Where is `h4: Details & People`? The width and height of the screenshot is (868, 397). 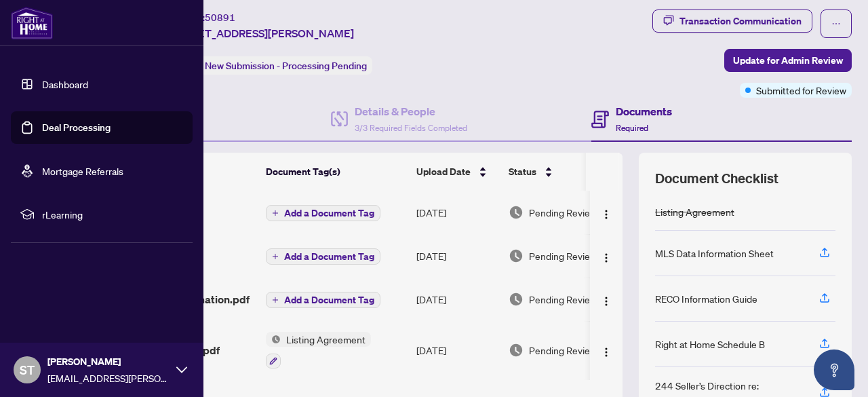 h4: Details & People is located at coordinates (411, 111).